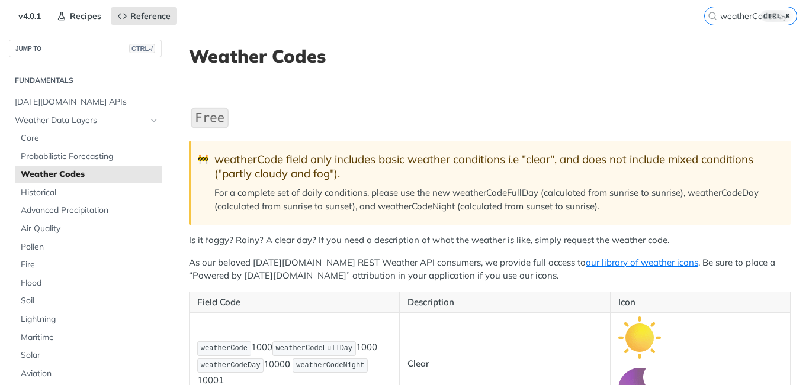 The width and height of the screenshot is (809, 385). What do you see at coordinates (89, 374) in the screenshot?
I see `span: Aviation` at bounding box center [89, 374].